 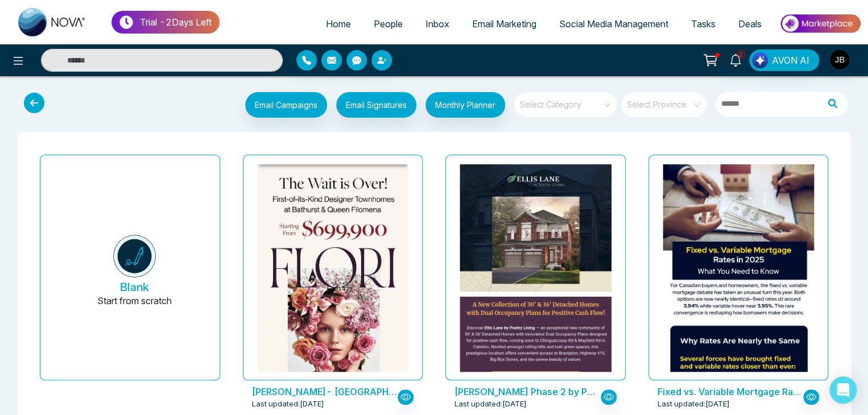 I want to click on button: Email Campaigns, so click(x=286, y=104).